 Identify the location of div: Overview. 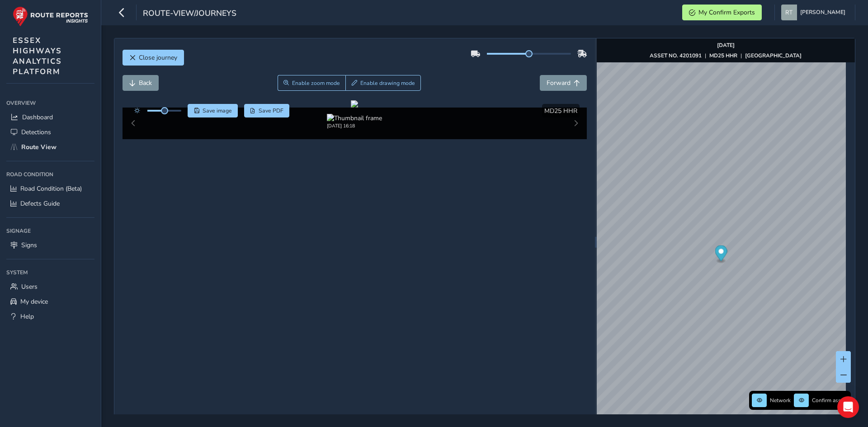
(50, 103).